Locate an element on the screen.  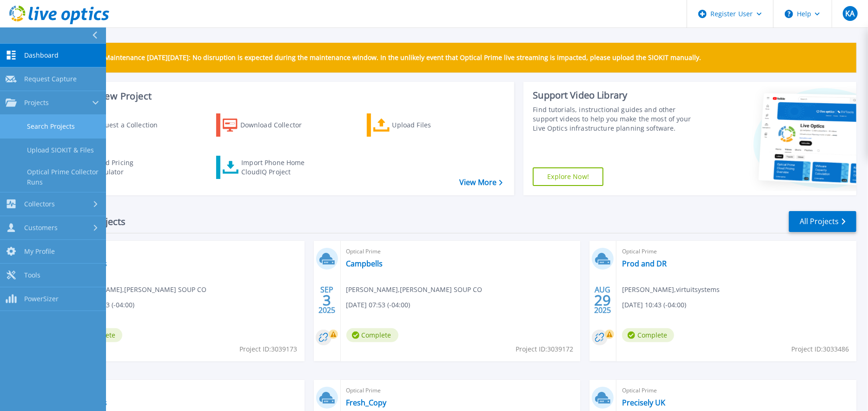
div: Request a Collection is located at coordinates (130, 125).